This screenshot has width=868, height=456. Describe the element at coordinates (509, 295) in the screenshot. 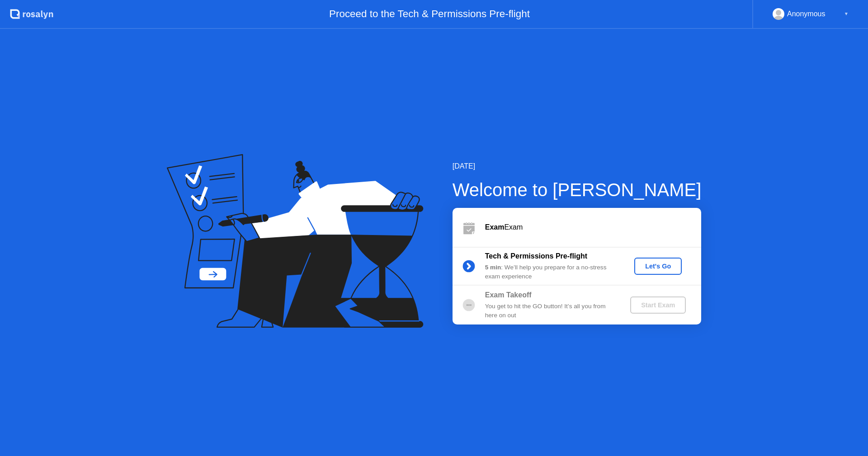

I see `b: Exam Takeoff` at that location.